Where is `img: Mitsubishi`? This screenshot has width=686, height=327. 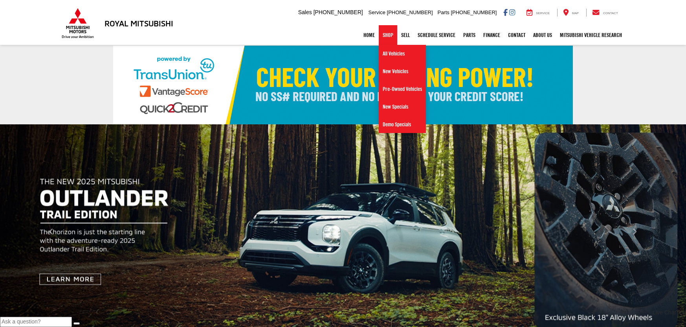 img: Mitsubishi is located at coordinates (78, 23).